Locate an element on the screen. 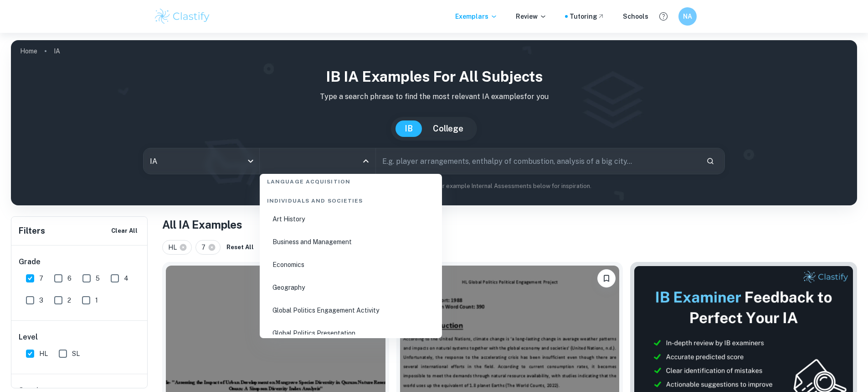 This screenshot has height=392, width=868. li: Geography is located at coordinates (351, 288).